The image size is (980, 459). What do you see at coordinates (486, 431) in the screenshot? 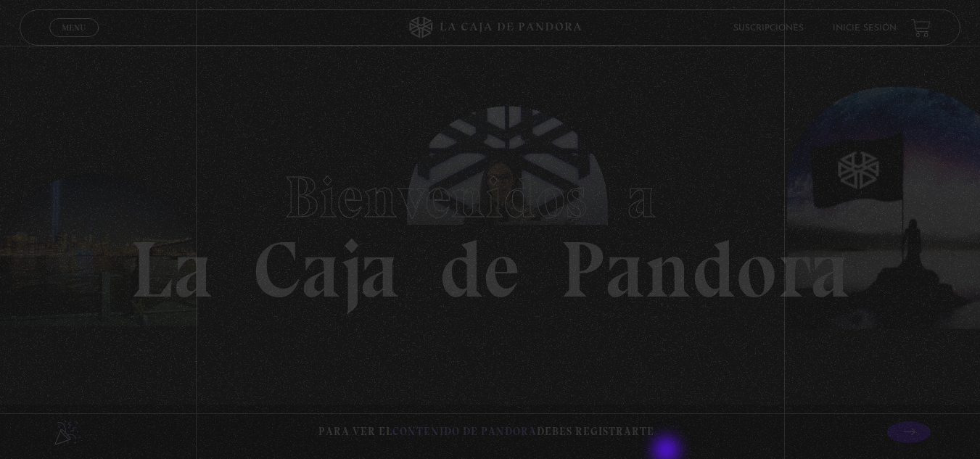
I see `p: Para ver el debes registrarte` at bounding box center [486, 431].